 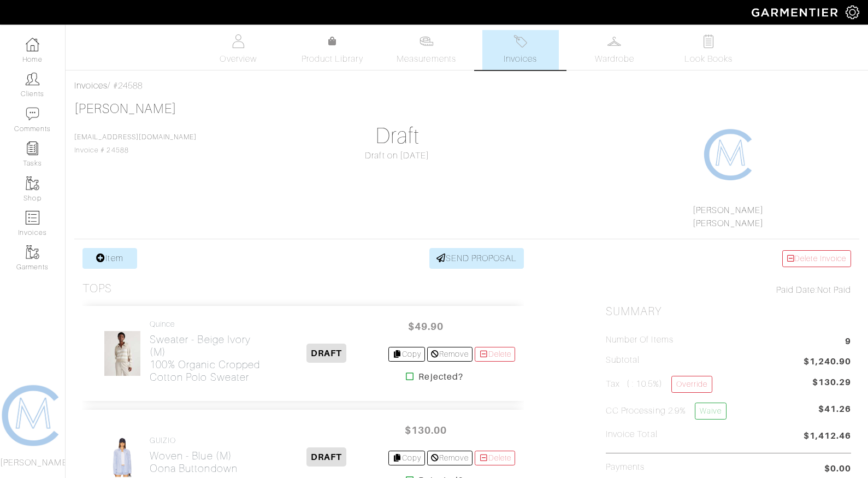 I want to click on h2: Summary, so click(x=728, y=312).